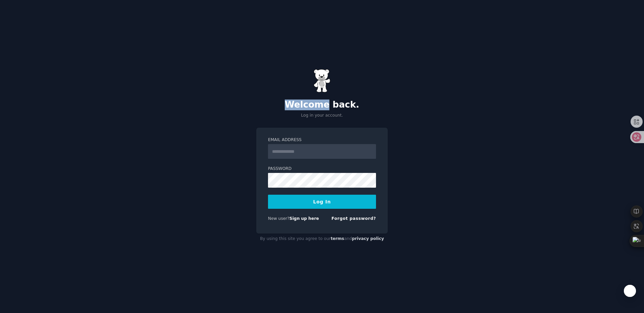 The height and width of the screenshot is (313, 644). I want to click on a: privacy policy, so click(368, 239).